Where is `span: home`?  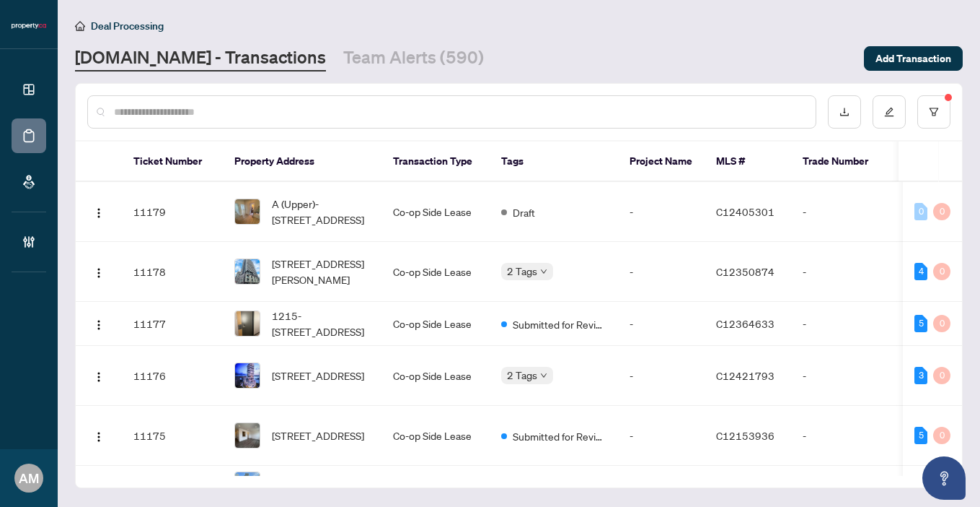 span: home is located at coordinates (80, 26).